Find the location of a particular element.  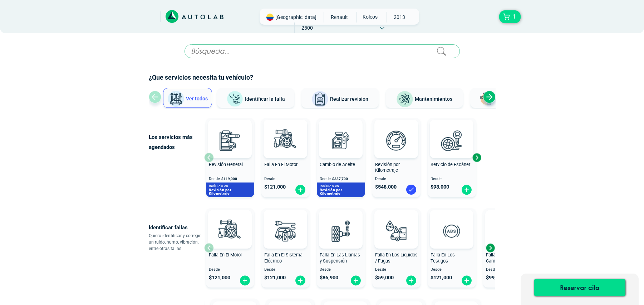

button: Ver todos is located at coordinates (187, 98).